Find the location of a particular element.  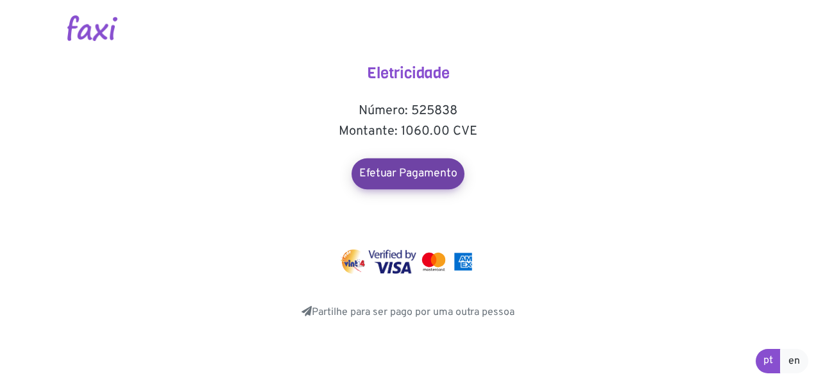

a: Efetuar Pagamento is located at coordinates (408, 174).